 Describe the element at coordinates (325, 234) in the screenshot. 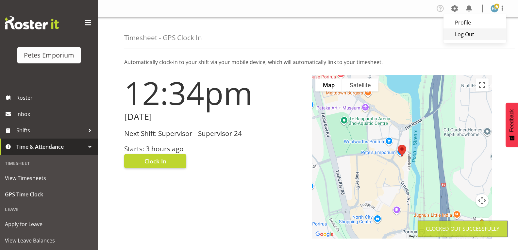

I see `a: Open this area in Google Maps (opens a new window)` at that location.